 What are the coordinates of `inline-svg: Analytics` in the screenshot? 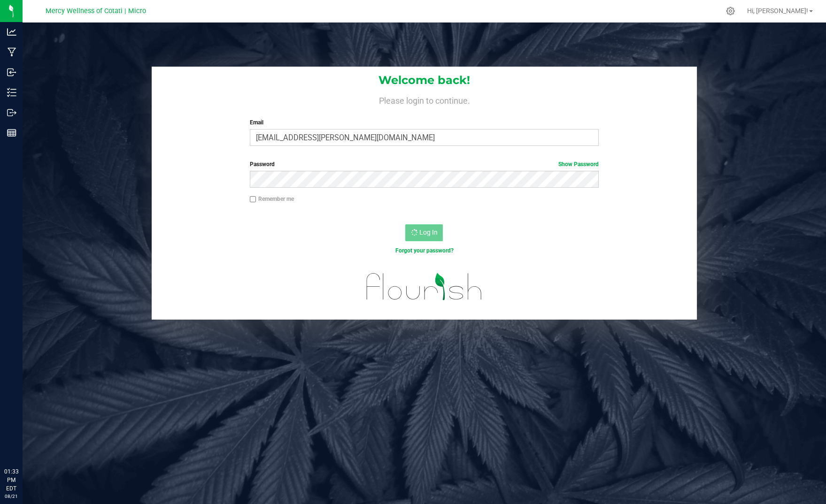 It's located at (12, 32).